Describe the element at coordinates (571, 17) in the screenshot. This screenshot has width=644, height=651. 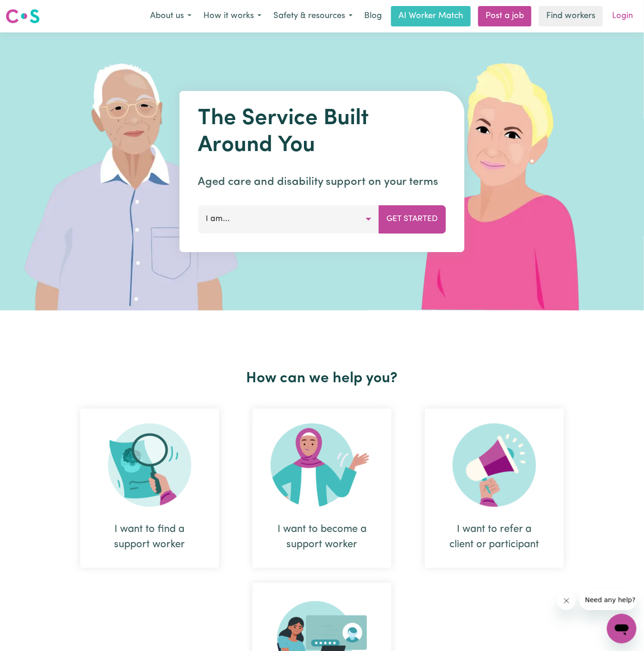
I see `a: Find workers` at that location.